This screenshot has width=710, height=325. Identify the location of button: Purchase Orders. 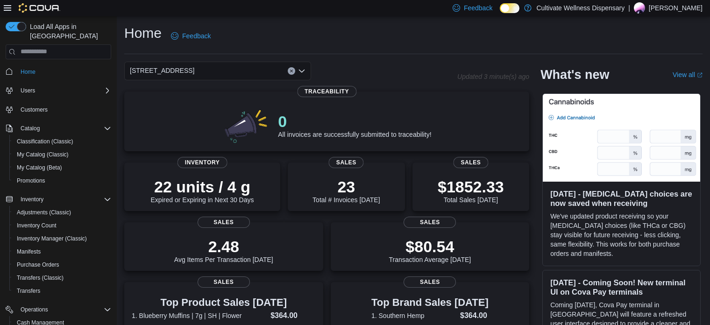
(62, 265).